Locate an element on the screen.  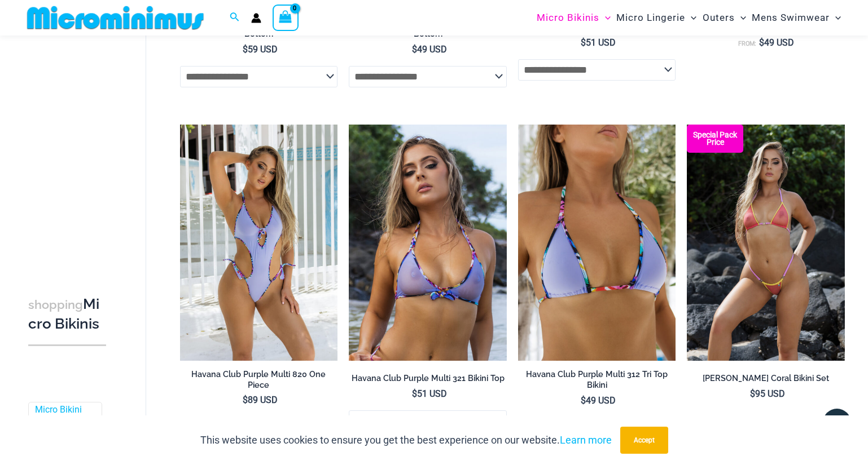
a: Micro LingerieMenu ToggleMenu Toggle is located at coordinates (656, 18).